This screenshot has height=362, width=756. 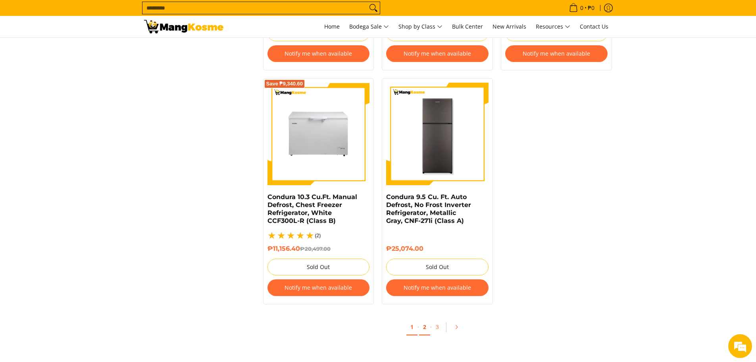 What do you see at coordinates (594, 26) in the screenshot?
I see `span: Contact Us` at bounding box center [594, 26].